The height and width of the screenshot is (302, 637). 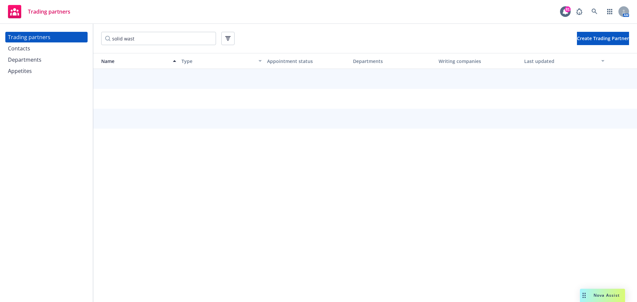 What do you see at coordinates (46, 48) in the screenshot?
I see `a: Contacts` at bounding box center [46, 48].